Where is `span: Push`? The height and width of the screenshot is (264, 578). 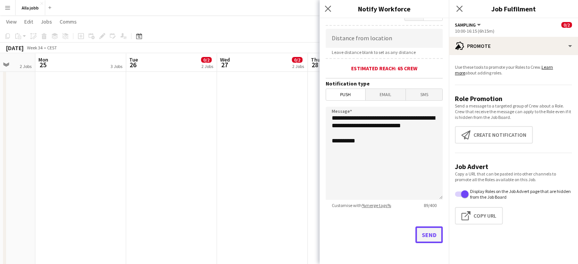
span: Push is located at coordinates (345, 95).